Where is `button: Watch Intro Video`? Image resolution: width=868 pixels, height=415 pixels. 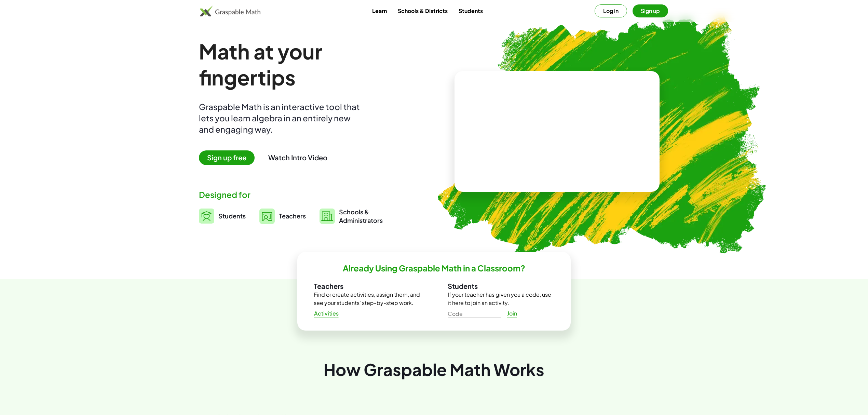
button: Watch Intro Video is located at coordinates (297, 157).